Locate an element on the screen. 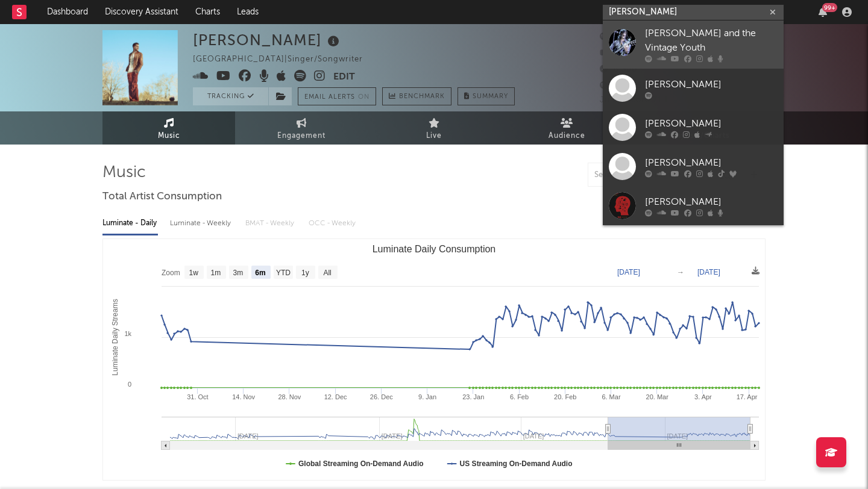 This screenshot has height=489, width=868. a: Audience is located at coordinates (566, 127).